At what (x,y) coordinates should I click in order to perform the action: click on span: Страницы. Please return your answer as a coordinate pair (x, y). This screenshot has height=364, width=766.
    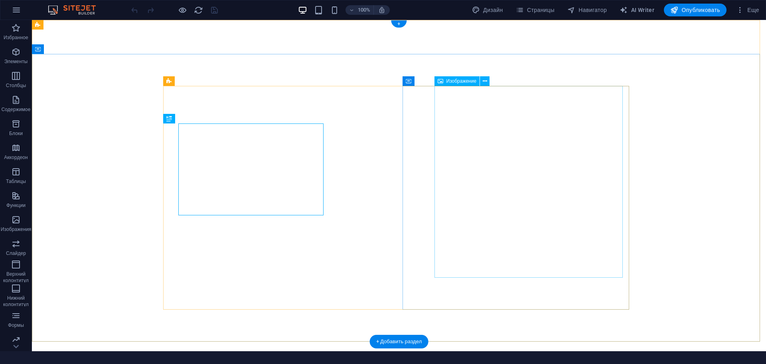
    Looking at the image, I should click on (535, 10).